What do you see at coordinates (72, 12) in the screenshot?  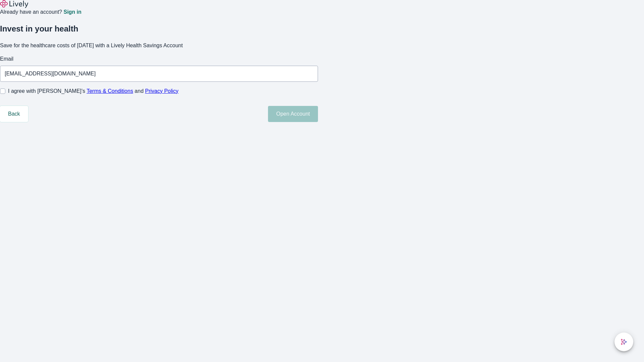 I see `a: Sign in` at bounding box center [72, 12].